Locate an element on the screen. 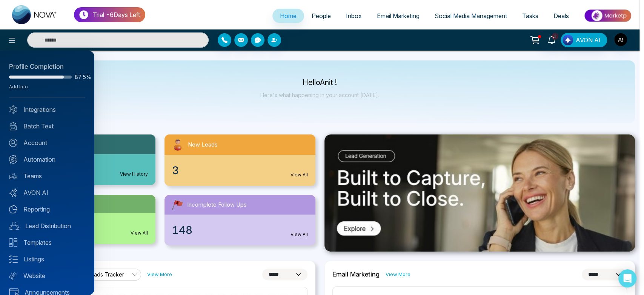  img: Listings.svg is located at coordinates (13, 259).